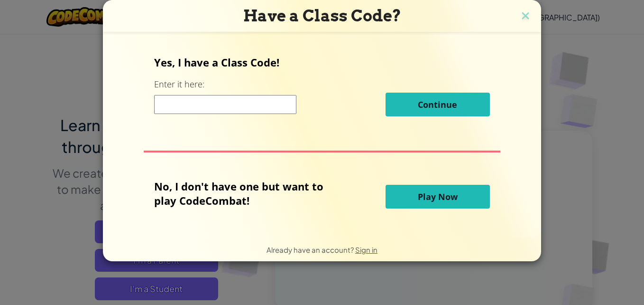 Image resolution: width=644 pixels, height=305 pixels. What do you see at coordinates (322, 63) in the screenshot?
I see `p: Yes, I have a Class Code!` at bounding box center [322, 63].